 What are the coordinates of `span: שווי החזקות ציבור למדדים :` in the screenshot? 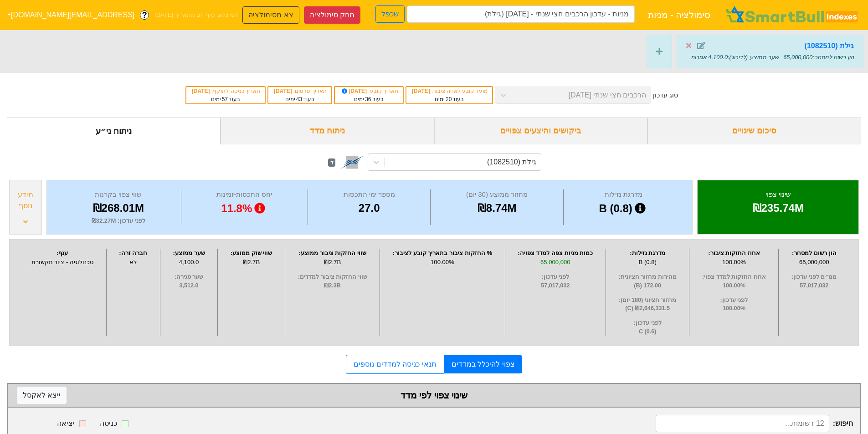 It's located at (332, 277).